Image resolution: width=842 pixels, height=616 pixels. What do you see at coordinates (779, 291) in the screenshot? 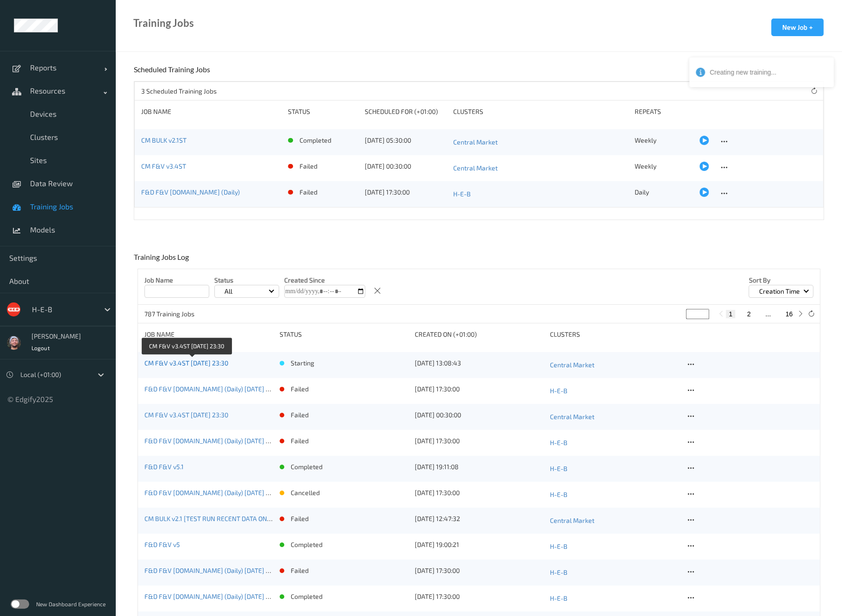
I see `p: Creation Time` at bounding box center [779, 291].